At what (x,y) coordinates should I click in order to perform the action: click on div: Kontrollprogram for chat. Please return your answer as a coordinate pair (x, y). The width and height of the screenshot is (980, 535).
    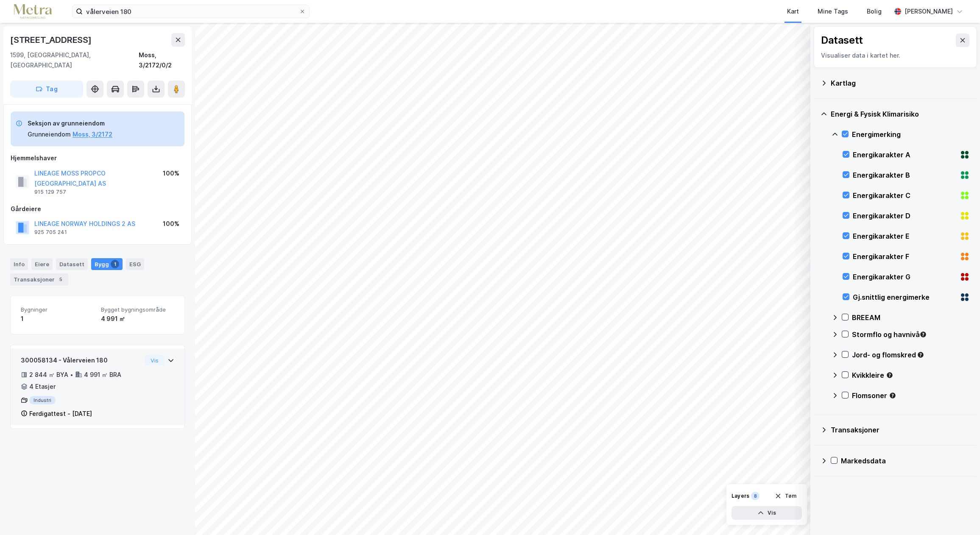
    Looking at the image, I should click on (958, 515).